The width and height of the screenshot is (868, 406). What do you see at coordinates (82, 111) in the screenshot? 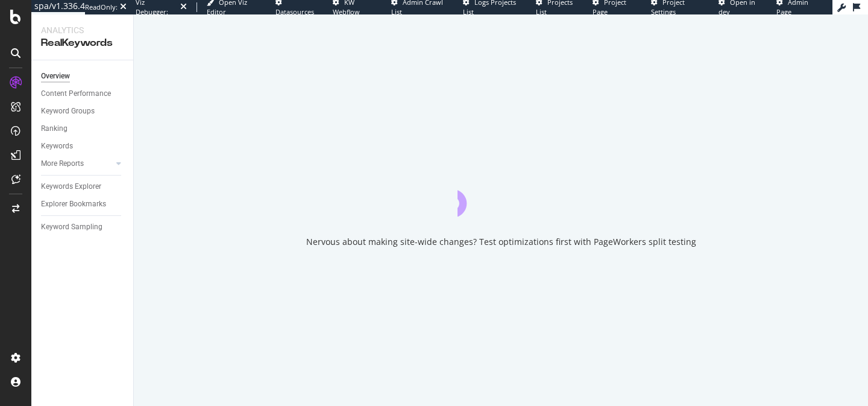
I see `a: Keyword Groups` at bounding box center [82, 111].